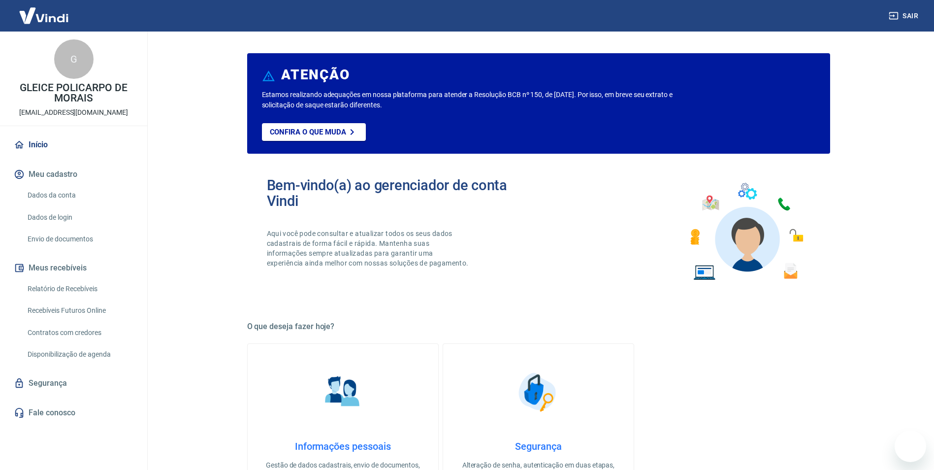  I want to click on a: Relatório de Recebíveis, so click(79, 289).